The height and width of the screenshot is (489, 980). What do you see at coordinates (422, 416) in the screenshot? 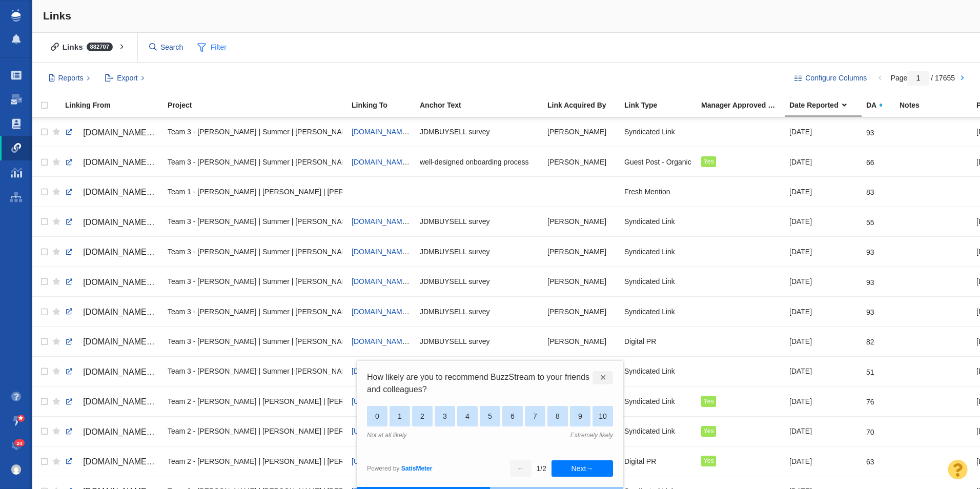
I see `div: 2` at bounding box center [422, 416].